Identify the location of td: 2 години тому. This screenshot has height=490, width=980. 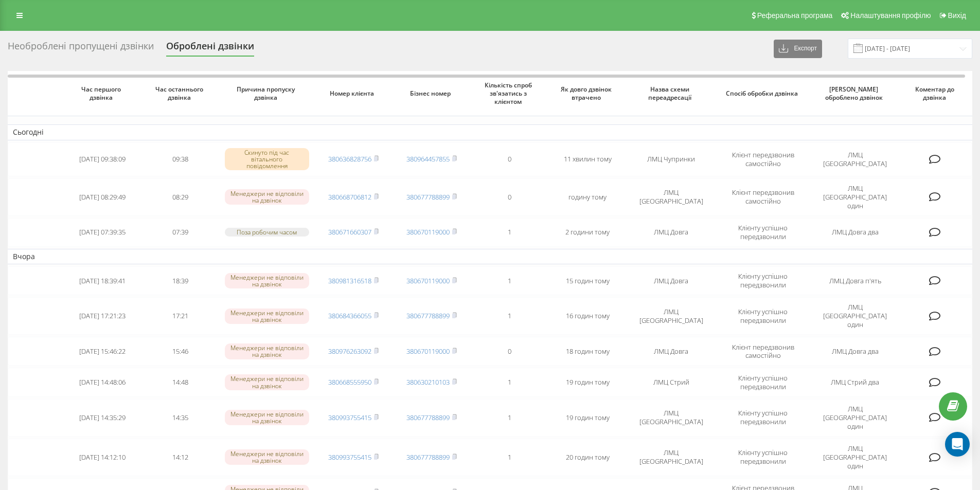
(588, 232).